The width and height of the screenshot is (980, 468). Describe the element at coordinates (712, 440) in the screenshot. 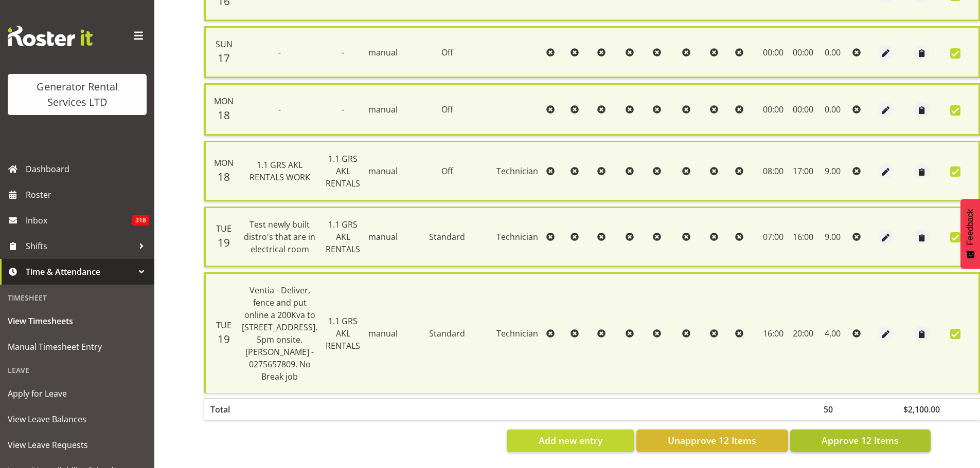

I see `span: Unapprove 12 Items` at that location.